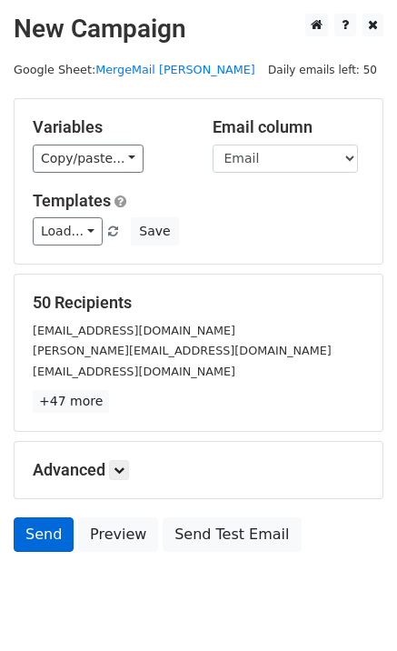  What do you see at coordinates (289, 127) in the screenshot?
I see `h5: Email column` at bounding box center [289, 127].